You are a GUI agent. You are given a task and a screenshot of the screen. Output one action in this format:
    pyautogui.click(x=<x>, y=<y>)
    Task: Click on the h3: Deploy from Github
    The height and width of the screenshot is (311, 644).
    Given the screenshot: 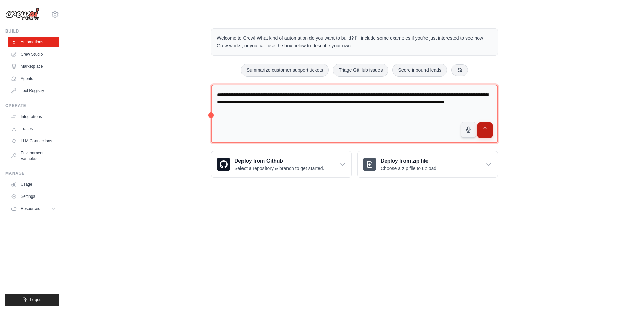 What is the action you would take?
    pyautogui.click(x=279, y=161)
    